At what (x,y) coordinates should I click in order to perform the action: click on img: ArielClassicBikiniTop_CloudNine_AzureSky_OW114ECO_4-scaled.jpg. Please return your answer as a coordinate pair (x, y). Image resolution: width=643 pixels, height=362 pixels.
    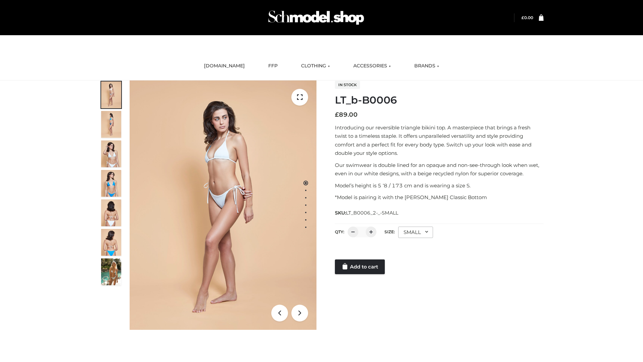
    Looking at the image, I should click on (111, 183).